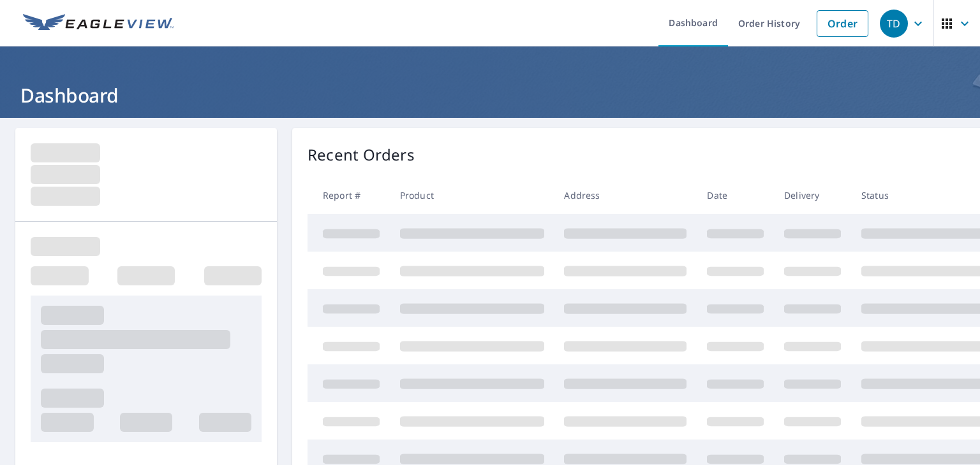  I want to click on h1: Dashboard, so click(490, 95).